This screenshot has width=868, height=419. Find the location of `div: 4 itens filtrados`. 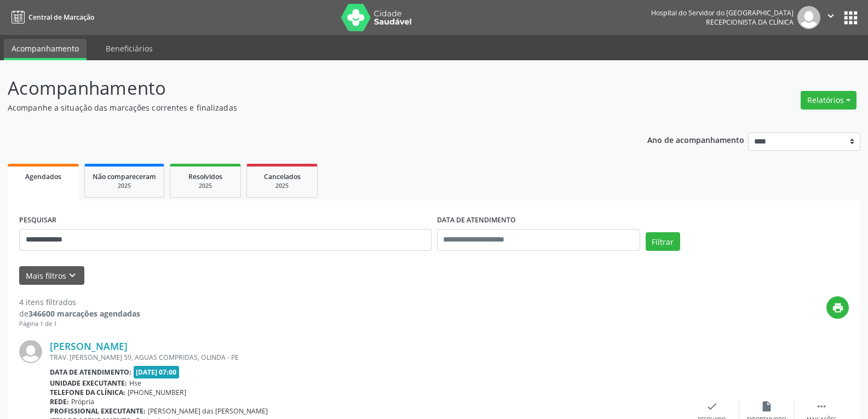

div: 4 itens filtrados is located at coordinates (79, 301).